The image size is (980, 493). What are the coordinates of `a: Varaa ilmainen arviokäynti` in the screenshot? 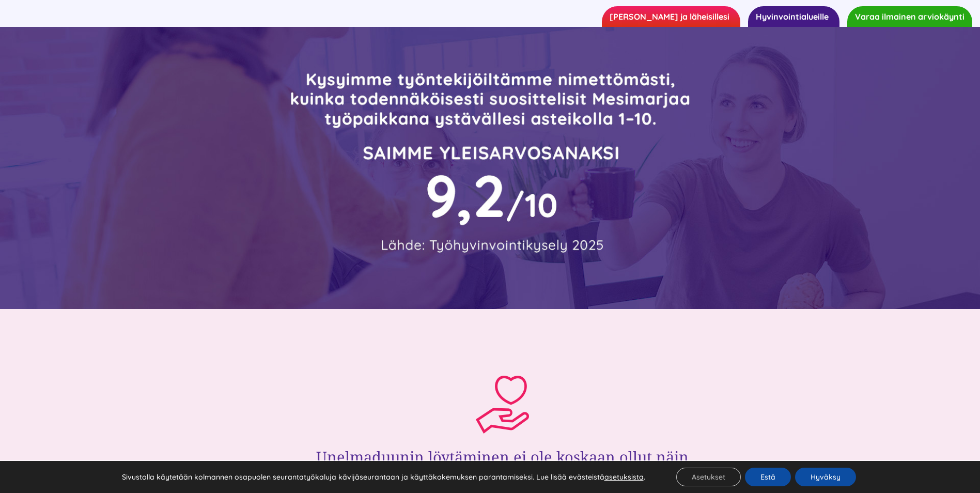 It's located at (909, 17).